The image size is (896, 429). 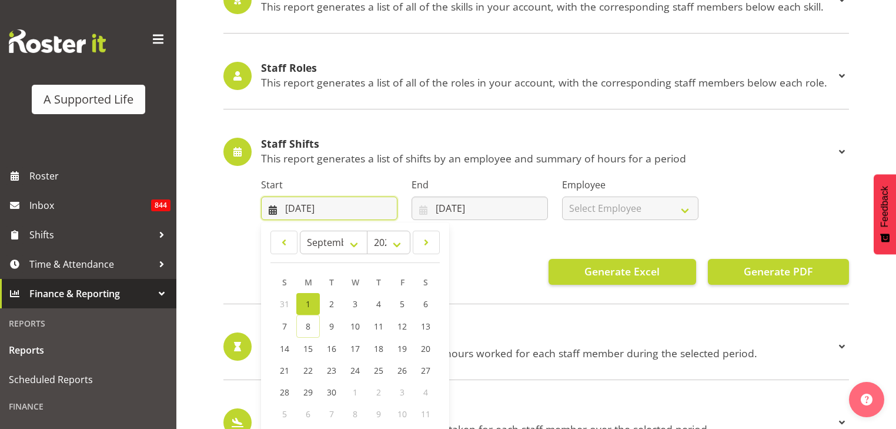 What do you see at coordinates (426, 370) in the screenshot?
I see `a: 27` at bounding box center [426, 370].